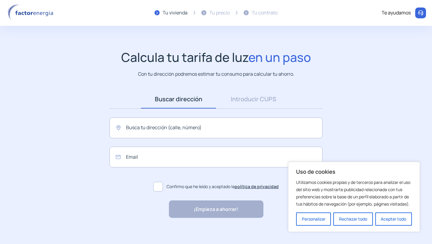 Image resolution: width=432 pixels, height=244 pixels. Describe the element at coordinates (220, 13) in the screenshot. I see `div: Tu precio` at that location.